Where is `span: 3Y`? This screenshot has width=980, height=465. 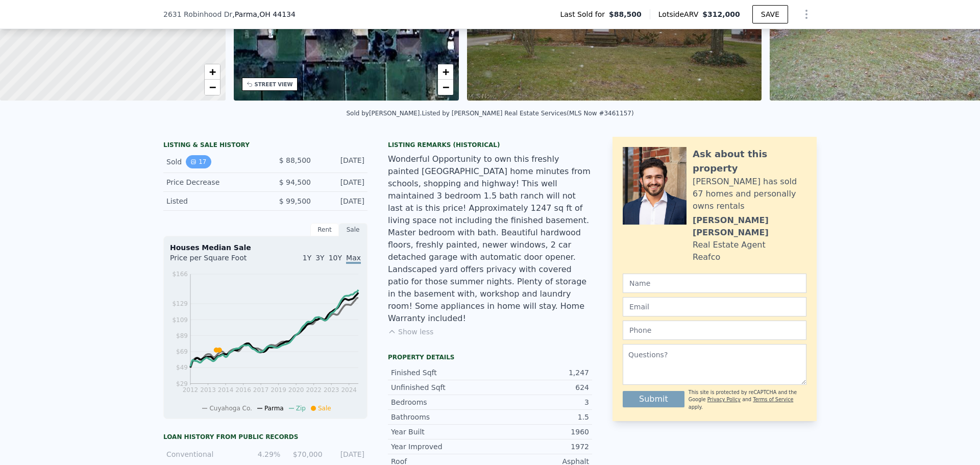
span: 3Y is located at coordinates (319, 258).